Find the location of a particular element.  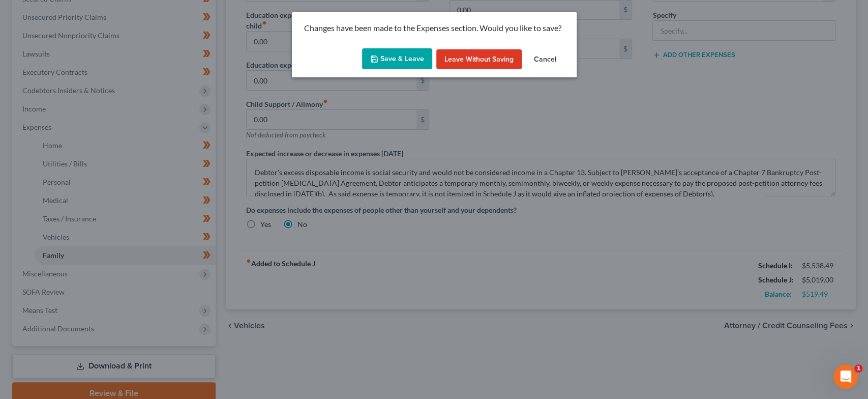

button: Save & Leave is located at coordinates (397, 59).